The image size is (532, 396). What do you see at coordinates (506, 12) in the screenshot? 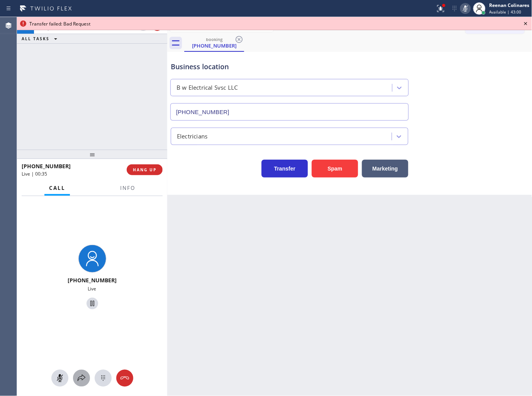
I see `span: Available | 43:00` at bounding box center [506, 12].